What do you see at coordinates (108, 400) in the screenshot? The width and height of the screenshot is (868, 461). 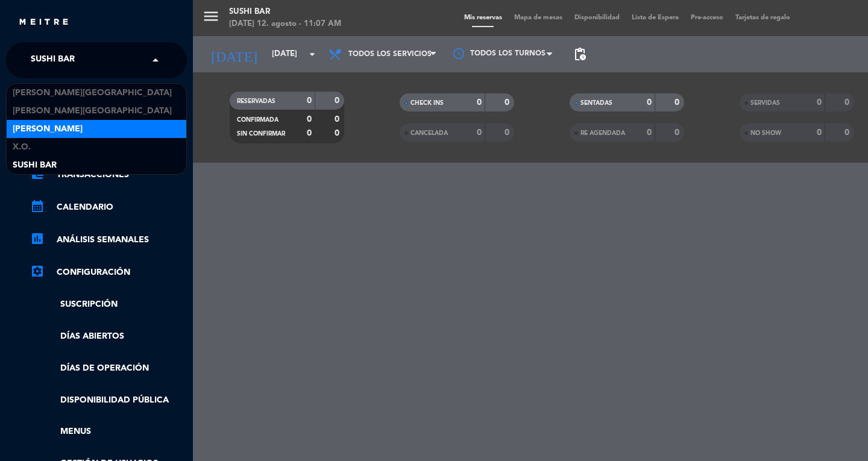 I see `a: Disponibilidad pública` at bounding box center [108, 400].